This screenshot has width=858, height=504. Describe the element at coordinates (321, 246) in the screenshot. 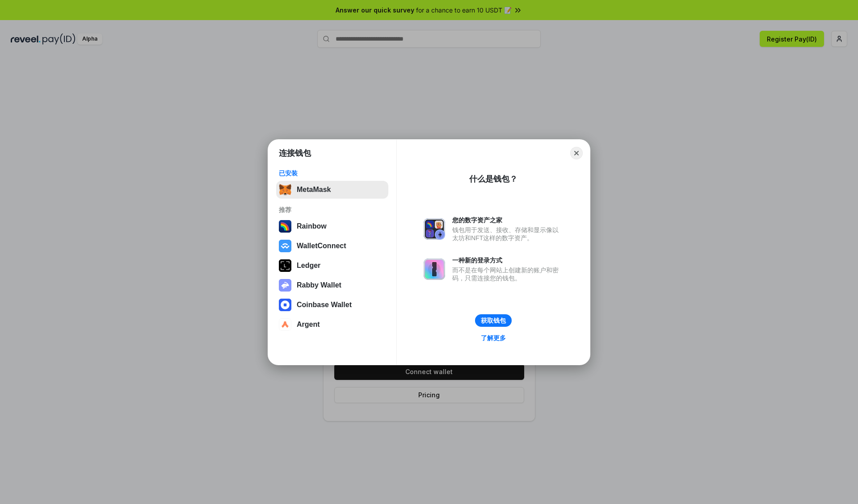

I see `div: WalletConnect` at that location.